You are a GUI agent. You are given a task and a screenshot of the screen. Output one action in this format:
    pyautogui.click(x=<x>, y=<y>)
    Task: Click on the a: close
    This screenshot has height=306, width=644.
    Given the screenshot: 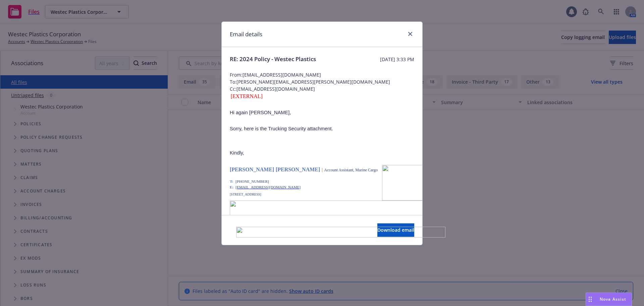 What is the action you would take?
    pyautogui.click(x=410, y=34)
    